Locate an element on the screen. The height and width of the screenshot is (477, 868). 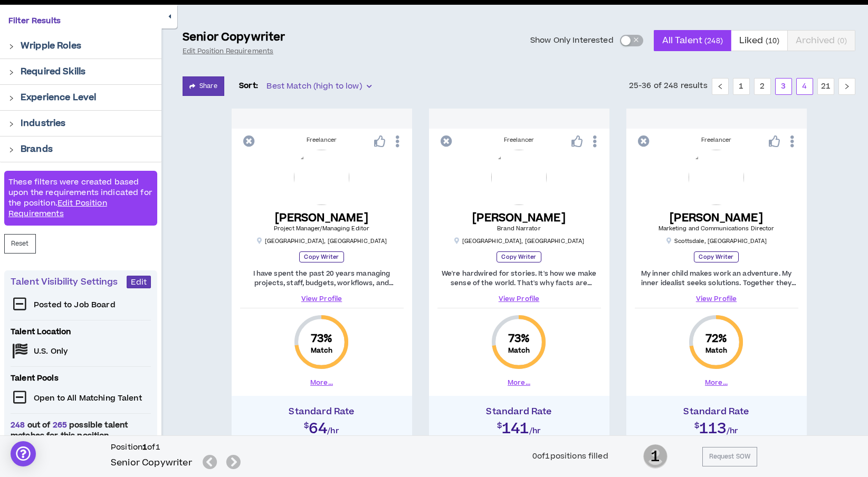
div: These filters were created based upon the requirements indicated for the position. is located at coordinates (81, 198).